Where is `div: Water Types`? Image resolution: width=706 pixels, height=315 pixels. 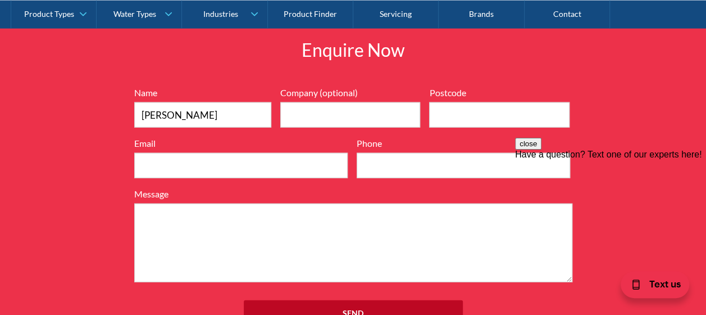
div: Water Types is located at coordinates (135, 13).